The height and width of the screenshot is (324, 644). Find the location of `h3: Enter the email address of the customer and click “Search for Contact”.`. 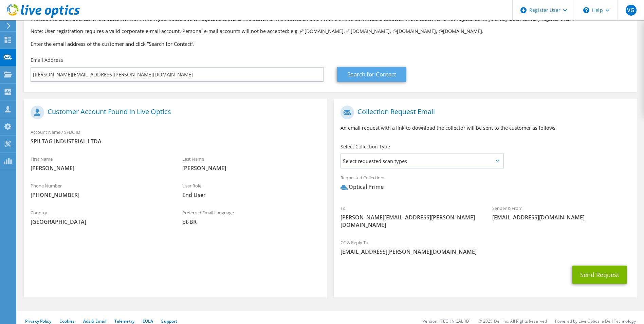

h3: Enter the email address of the customer and click “Search for Contact”. is located at coordinates (330, 44).